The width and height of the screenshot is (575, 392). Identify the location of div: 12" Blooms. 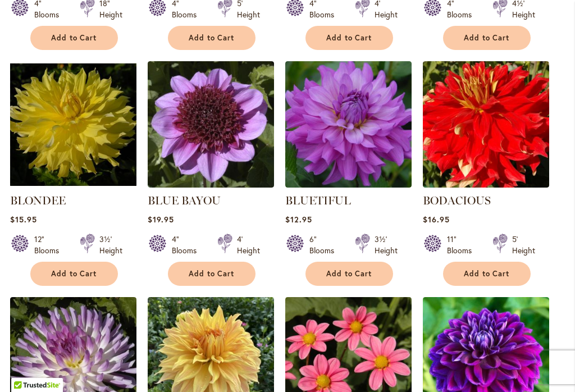
(50, 245).